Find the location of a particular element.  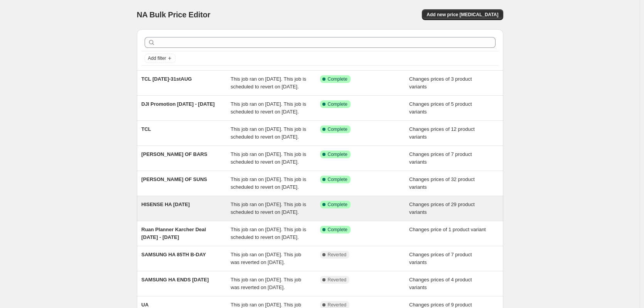

span: SAMSUNG HA 85TH B-DAY is located at coordinates (173, 254).